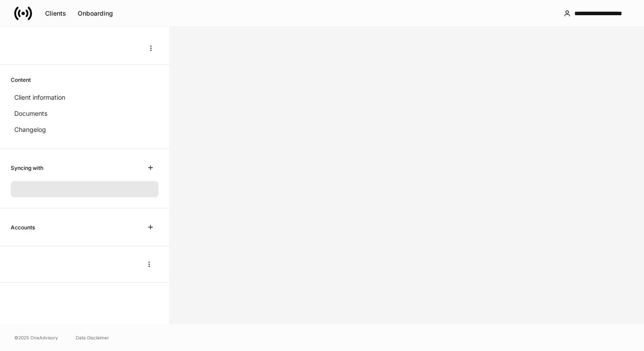  I want to click on a: Client information, so click(84, 98).